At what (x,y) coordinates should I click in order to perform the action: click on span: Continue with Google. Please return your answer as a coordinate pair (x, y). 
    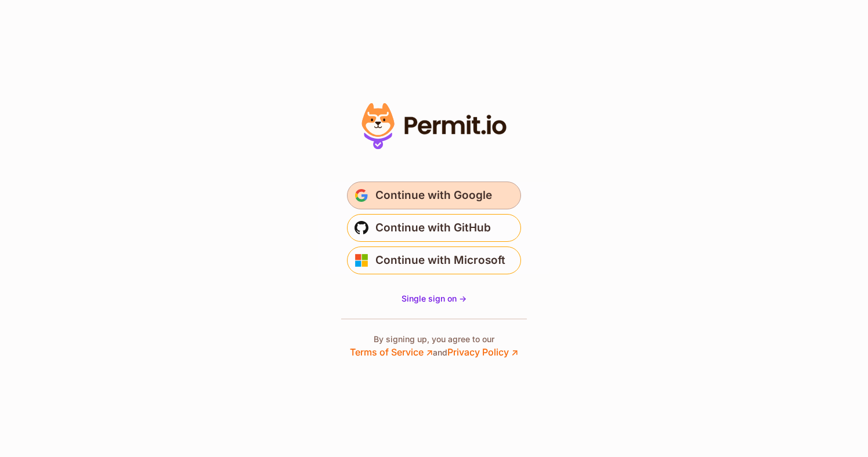
    Looking at the image, I should click on (434, 195).